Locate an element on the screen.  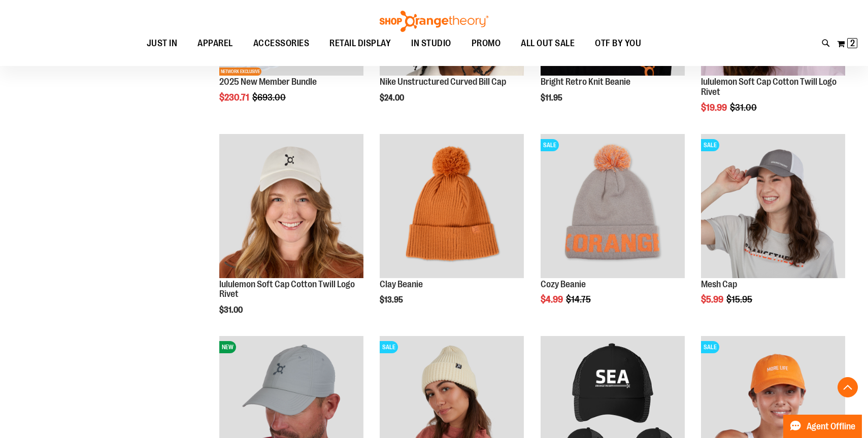
span: $19.99 is located at coordinates (715, 108).